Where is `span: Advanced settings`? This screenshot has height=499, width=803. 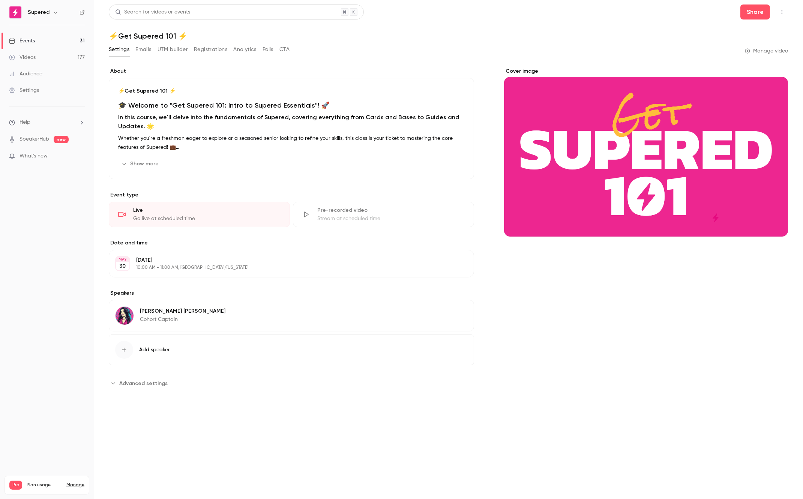
span: Advanced settings is located at coordinates (143, 383).